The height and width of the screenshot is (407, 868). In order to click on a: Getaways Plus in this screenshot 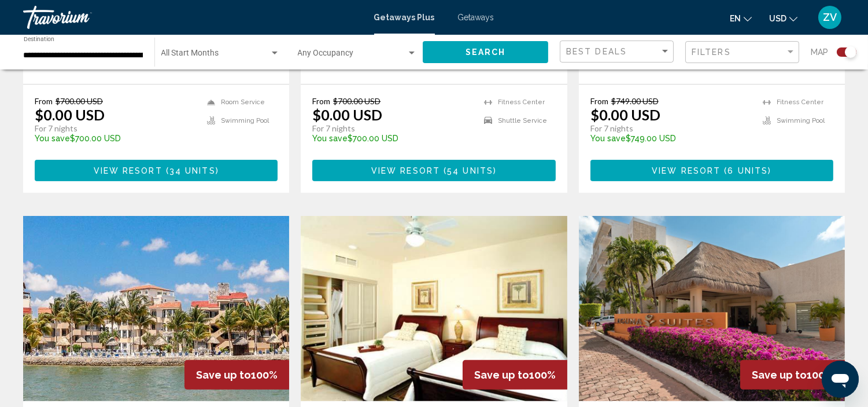, I will do `click(404, 17)`.